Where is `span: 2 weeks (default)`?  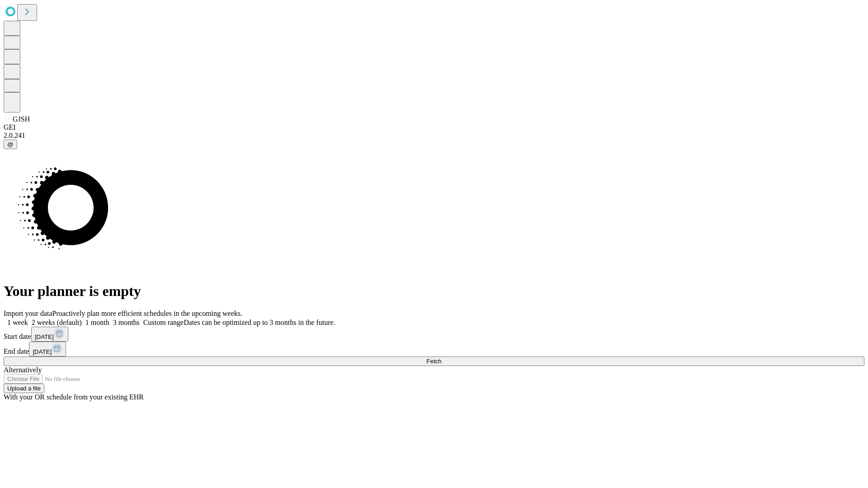 span: 2 weeks (default) is located at coordinates (56, 322).